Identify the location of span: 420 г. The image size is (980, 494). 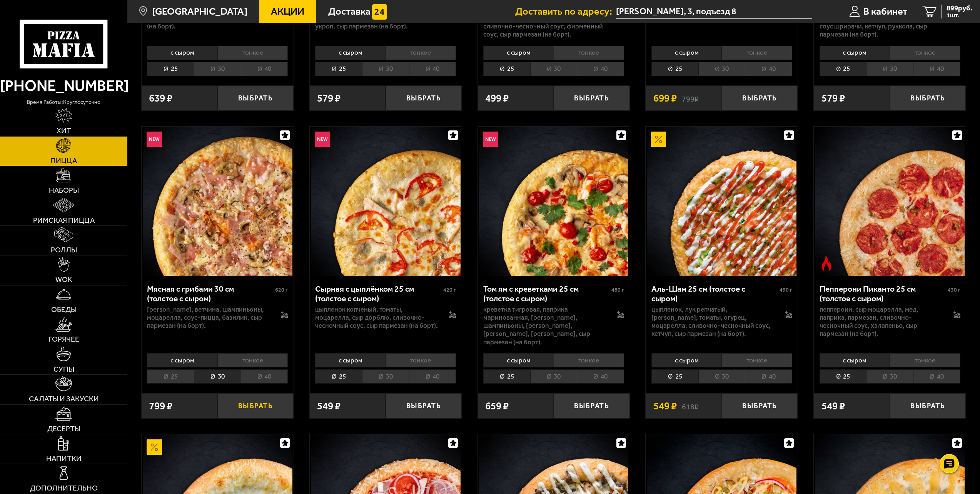
(449, 290).